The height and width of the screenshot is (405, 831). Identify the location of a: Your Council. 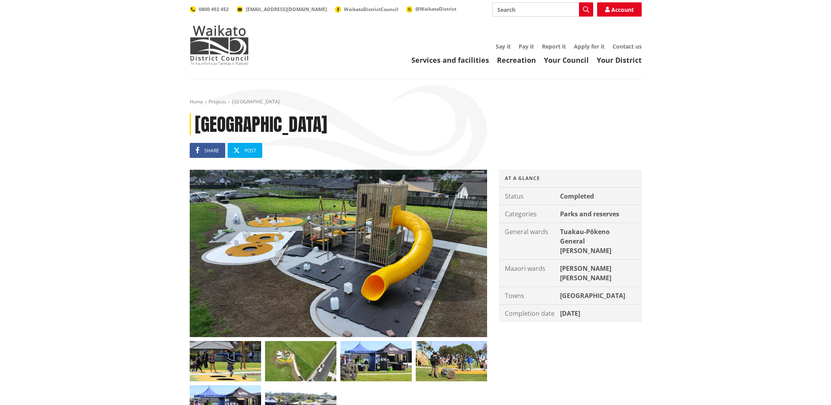
(566, 60).